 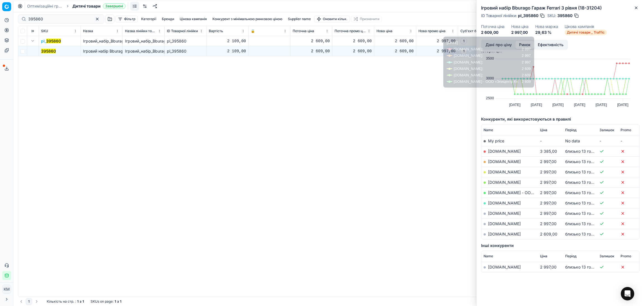 What do you see at coordinates (193, 19) in the screenshot?
I see `button: Цінова кампанія` at bounding box center [193, 19].